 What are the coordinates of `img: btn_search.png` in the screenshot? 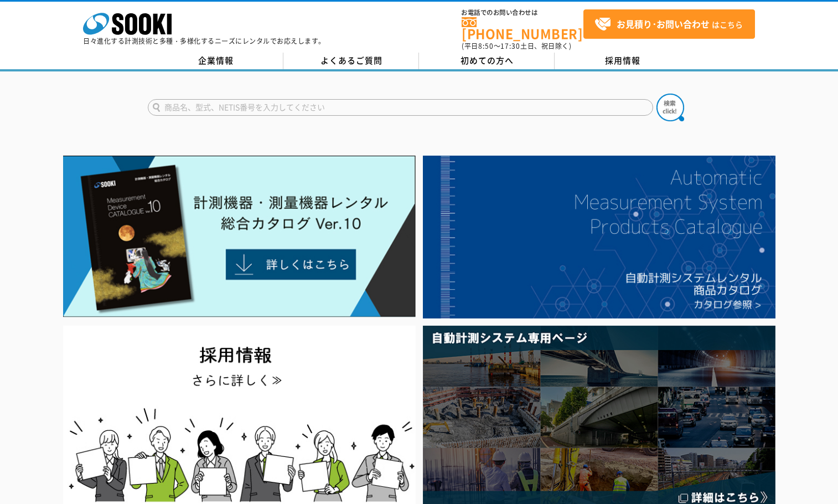 It's located at (671, 107).